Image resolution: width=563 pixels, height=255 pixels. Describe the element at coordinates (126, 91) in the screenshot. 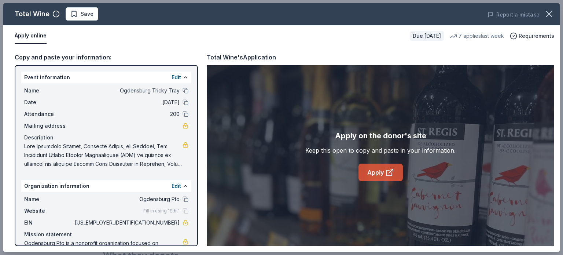

I see `span: Ogdensburg Tricky Tray` at that location.